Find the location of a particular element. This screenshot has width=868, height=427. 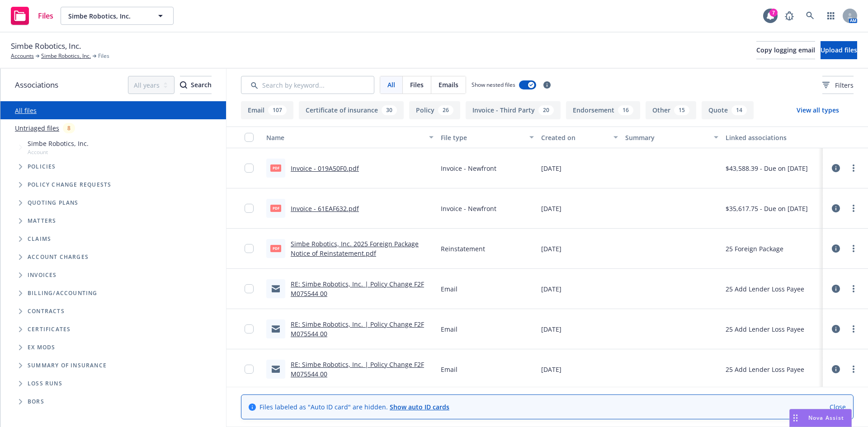

button: File type is located at coordinates (488, 137).